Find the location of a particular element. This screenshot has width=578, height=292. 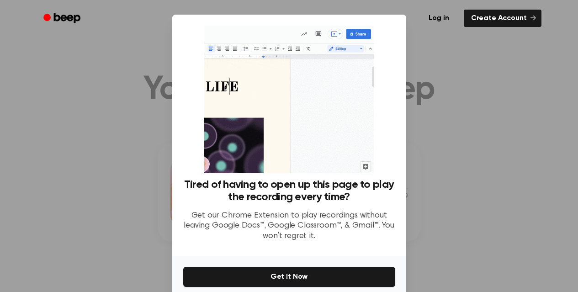

button: Get It Now is located at coordinates (289, 277).